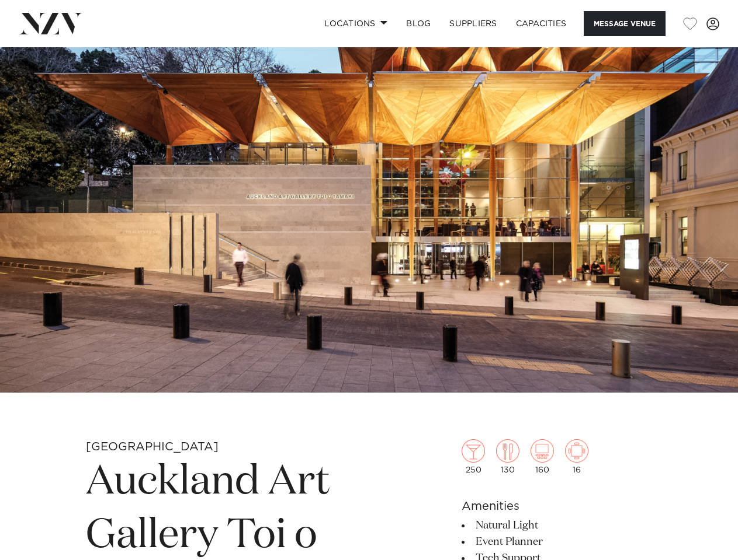 The width and height of the screenshot is (738, 560). Describe the element at coordinates (50, 23) in the screenshot. I see `img: nzv-logo.png` at that location.